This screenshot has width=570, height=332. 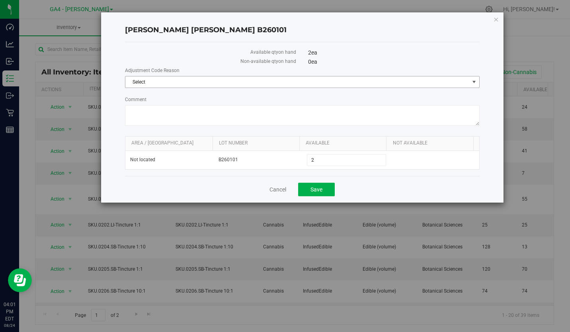 What do you see at coordinates (432, 143) in the screenshot?
I see `a: Not Available` at bounding box center [432, 143].